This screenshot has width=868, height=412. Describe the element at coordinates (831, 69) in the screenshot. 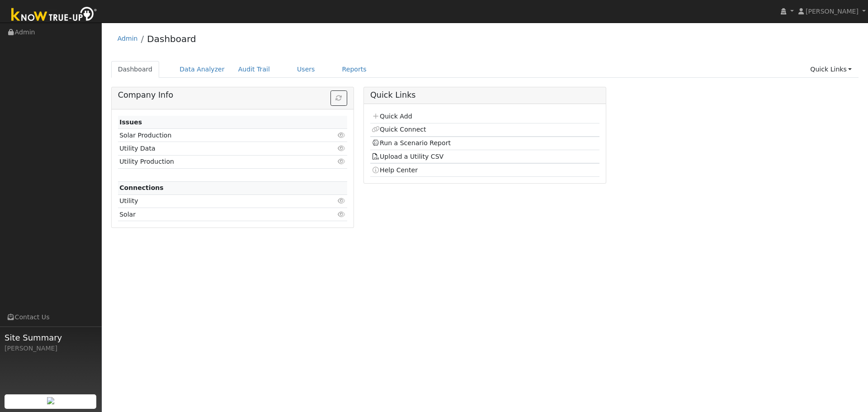

I see `a: Quick Links` at that location.